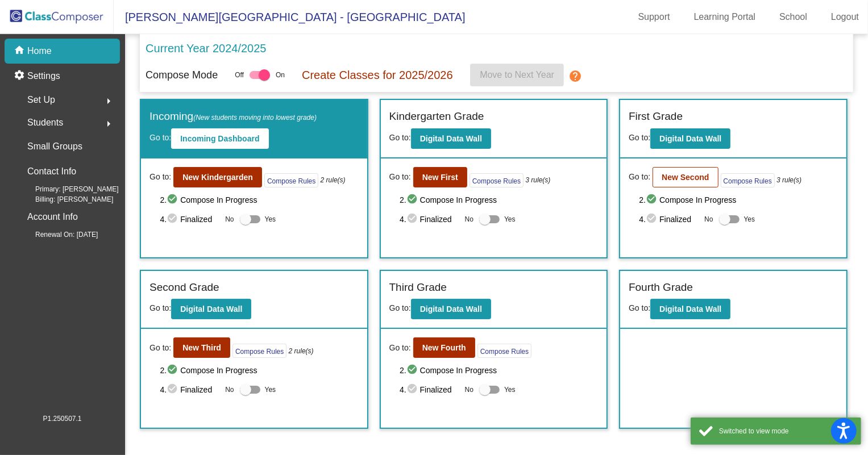 The width and height of the screenshot is (868, 455). What do you see at coordinates (255, 118) in the screenshot?
I see `span: (New students moving into lowest grade)` at bounding box center [255, 118].